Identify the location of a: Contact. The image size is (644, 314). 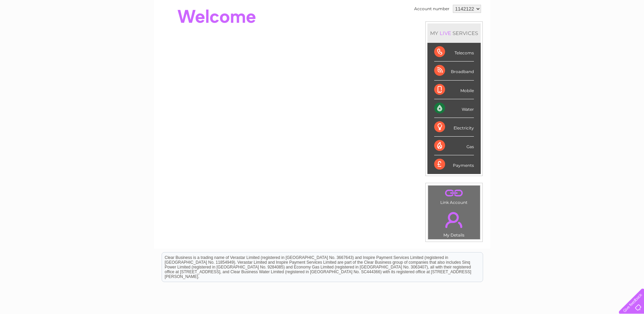
(607, 31).